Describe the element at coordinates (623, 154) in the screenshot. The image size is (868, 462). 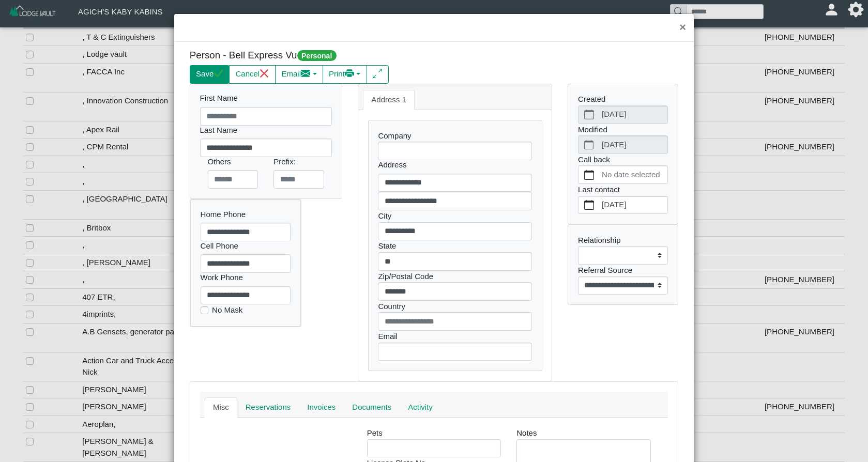
I see `div: Created Modified Call back Last contact` at that location.